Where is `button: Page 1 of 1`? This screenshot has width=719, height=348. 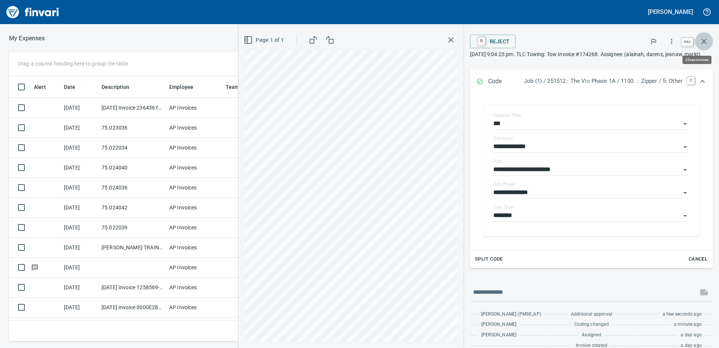 button: Page 1 of 1 is located at coordinates (264, 40).